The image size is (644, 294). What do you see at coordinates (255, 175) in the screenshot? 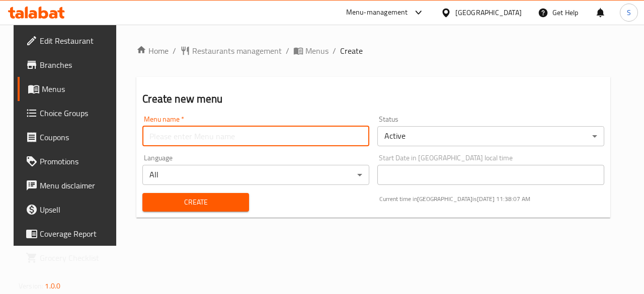
I see `div: All` at bounding box center [255, 175].